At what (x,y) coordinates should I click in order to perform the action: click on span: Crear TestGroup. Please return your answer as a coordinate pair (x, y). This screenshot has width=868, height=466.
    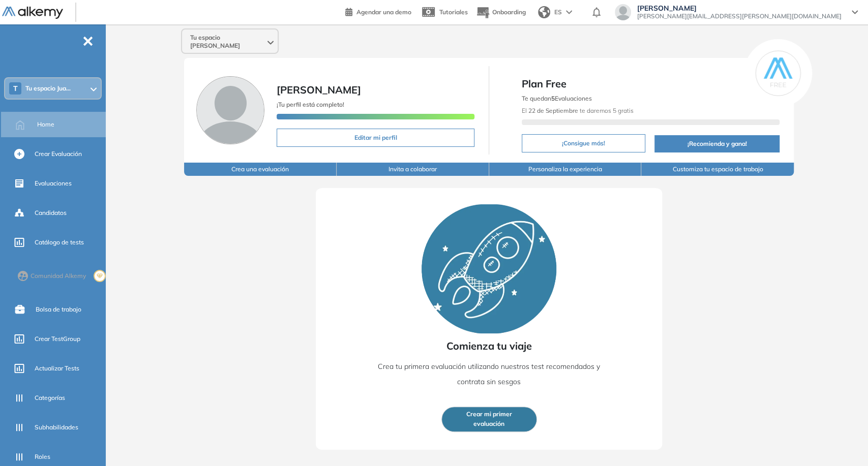
    Looking at the image, I should click on (57, 339).